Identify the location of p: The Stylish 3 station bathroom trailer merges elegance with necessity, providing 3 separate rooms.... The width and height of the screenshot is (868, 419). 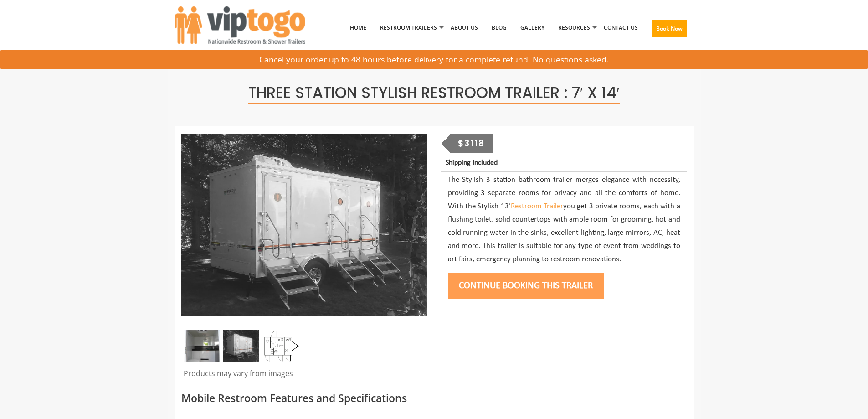
(564, 220).